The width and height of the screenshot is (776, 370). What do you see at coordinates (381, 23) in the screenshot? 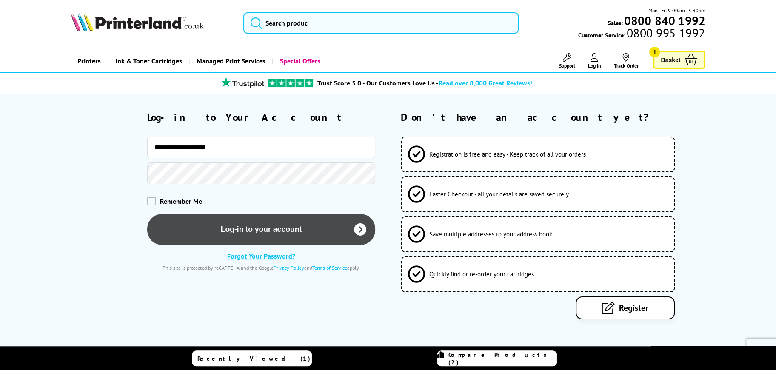
I see `input: Search produc` at bounding box center [381, 23].